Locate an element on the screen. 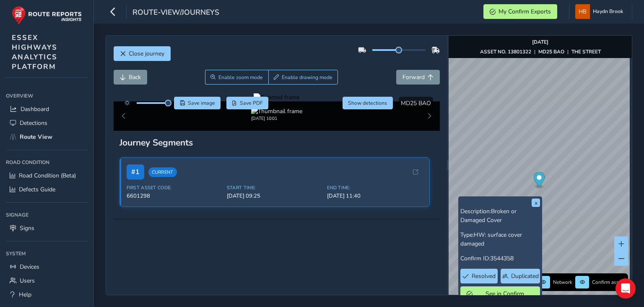  p: Type: is located at coordinates (501, 239).